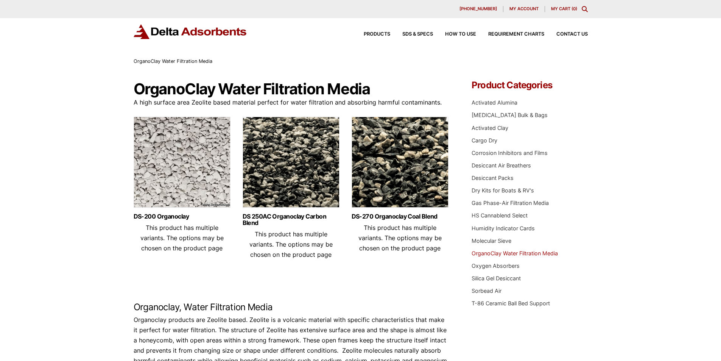 This screenshot has width=721, height=361. What do you see at coordinates (371, 34) in the screenshot?
I see `a: Products` at bounding box center [371, 34].